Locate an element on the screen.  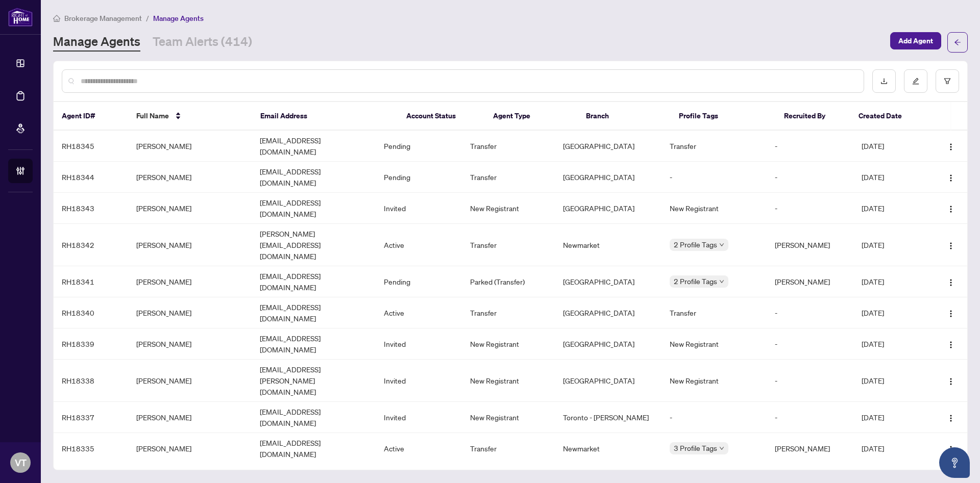
span: home is located at coordinates (56, 18).